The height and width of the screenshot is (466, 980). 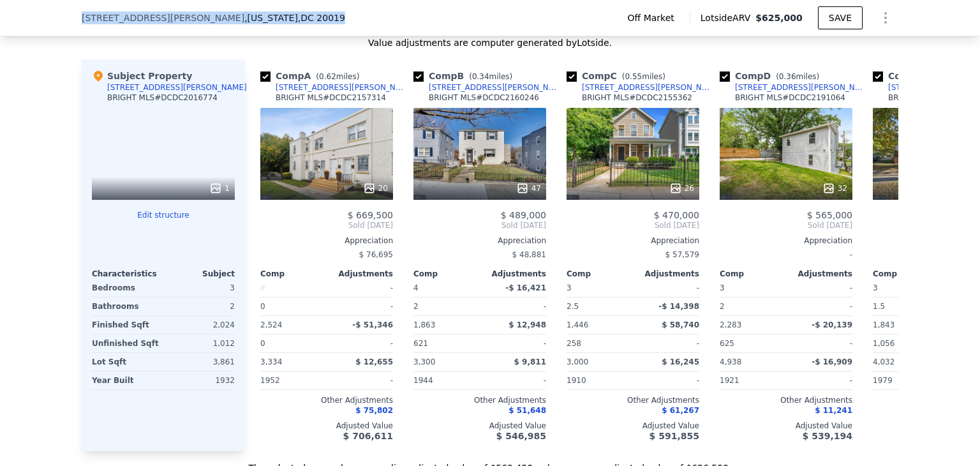 What do you see at coordinates (200, 343) in the screenshot?
I see `div: 1,012` at bounding box center [200, 343].